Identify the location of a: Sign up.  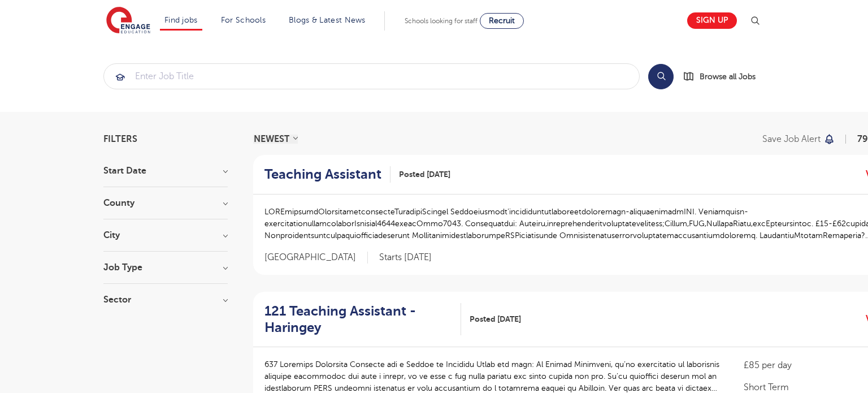
(712, 20).